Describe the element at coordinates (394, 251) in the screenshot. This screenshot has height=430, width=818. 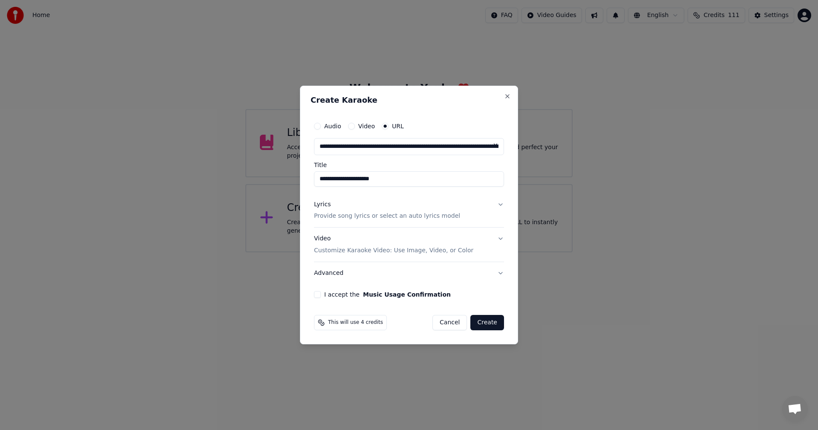
I see `p: Customize Karaoke Video: Use Image, Video, or Color` at that location.